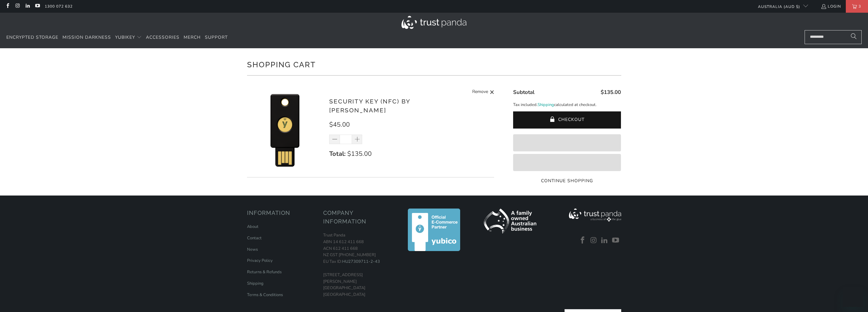 Image resolution: width=868 pixels, height=312 pixels. What do you see at coordinates (484, 92) in the screenshot?
I see `a: Remove` at bounding box center [484, 92].